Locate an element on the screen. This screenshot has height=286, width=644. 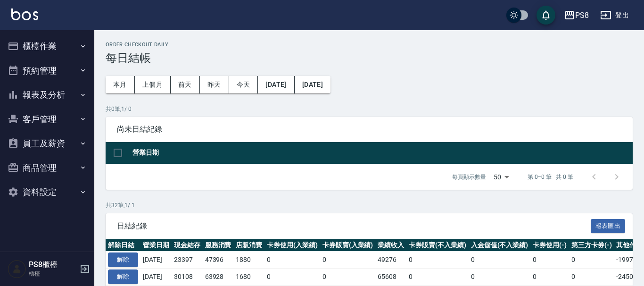
th: 卡券使用(-) is located at coordinates (550, 246).